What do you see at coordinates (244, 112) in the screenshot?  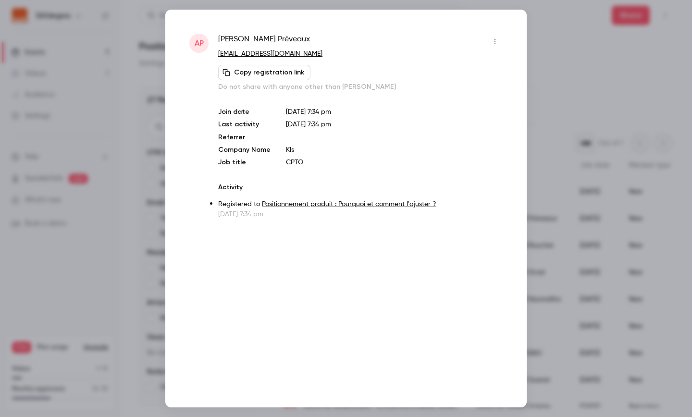 I see `p: Join date` at bounding box center [244, 112].